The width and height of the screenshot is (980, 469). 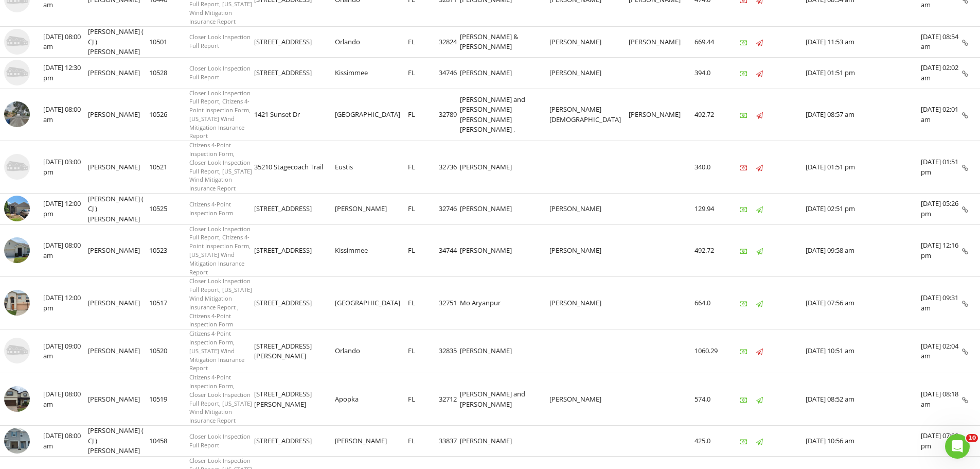 I want to click on img: image_processing20250826792jsnwk.jpeg, so click(x=17, y=399).